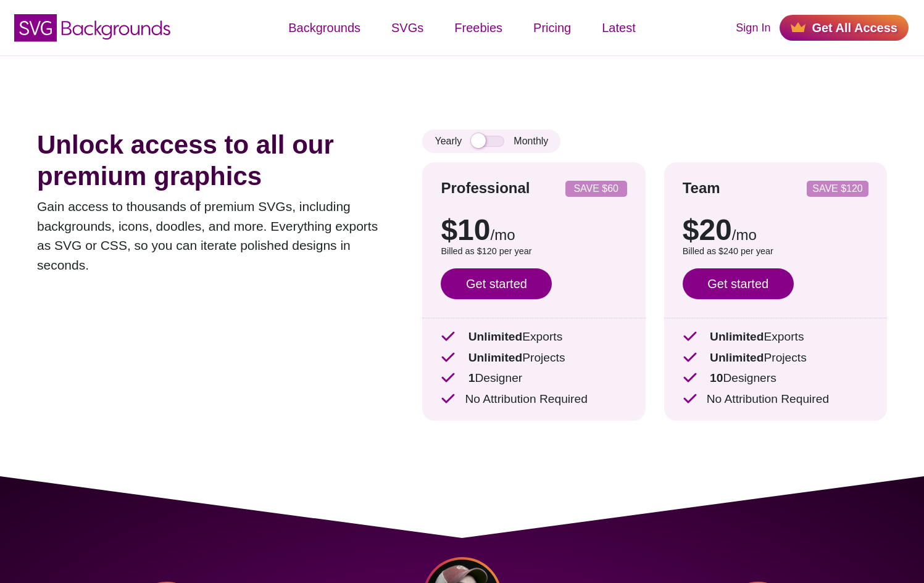 This screenshot has width=924, height=583. I want to click on a: SVGs, so click(408, 28).